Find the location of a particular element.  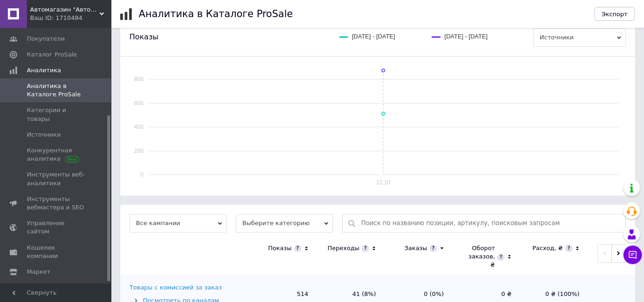

div: Заказы is located at coordinates (416, 248).